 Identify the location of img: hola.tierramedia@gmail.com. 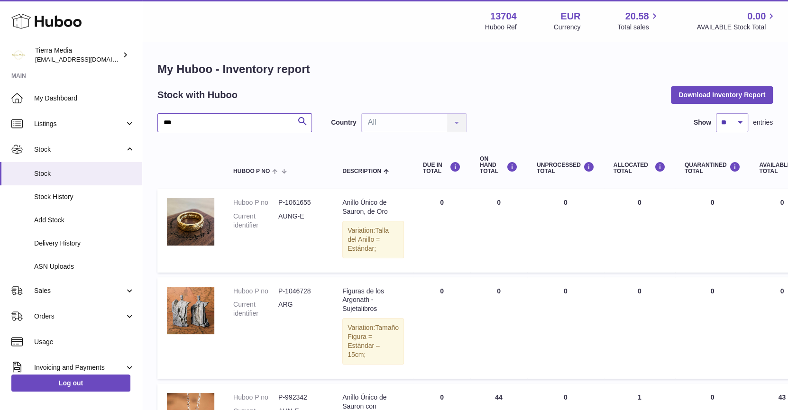
(18, 55).